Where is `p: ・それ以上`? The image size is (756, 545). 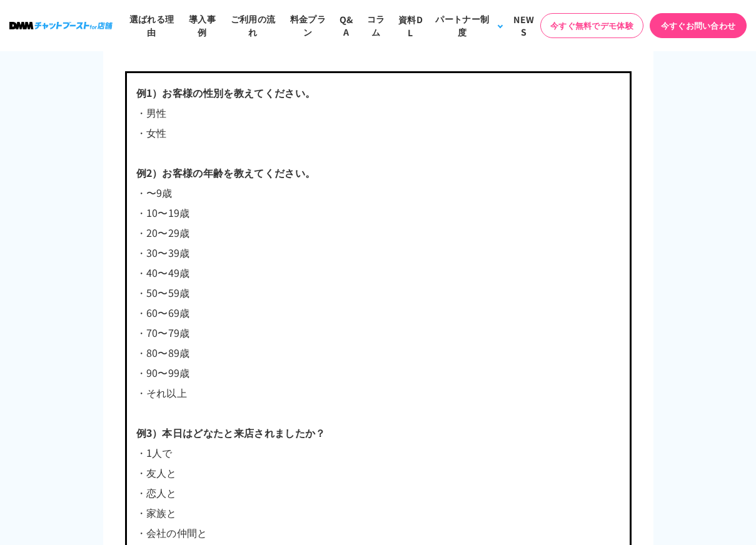
p: ・それ以上 is located at coordinates (378, 403).